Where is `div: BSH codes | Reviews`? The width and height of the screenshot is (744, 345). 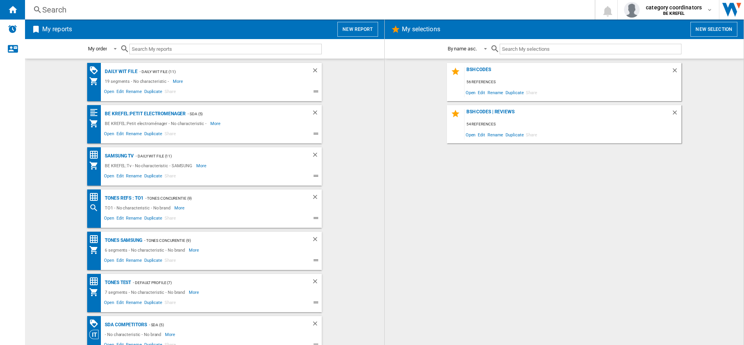 div: BSH codes | Reviews is located at coordinates (568, 114).